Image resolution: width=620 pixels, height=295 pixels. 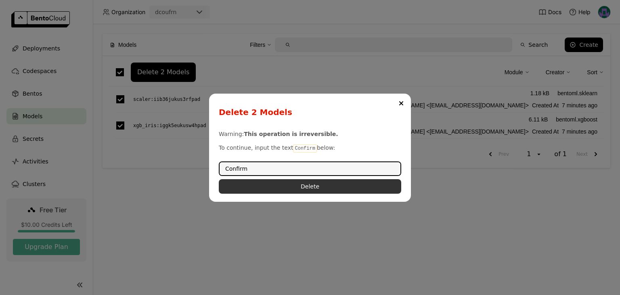 What do you see at coordinates (308, 112) in the screenshot?
I see `div: Delete 2 Models` at bounding box center [308, 112].